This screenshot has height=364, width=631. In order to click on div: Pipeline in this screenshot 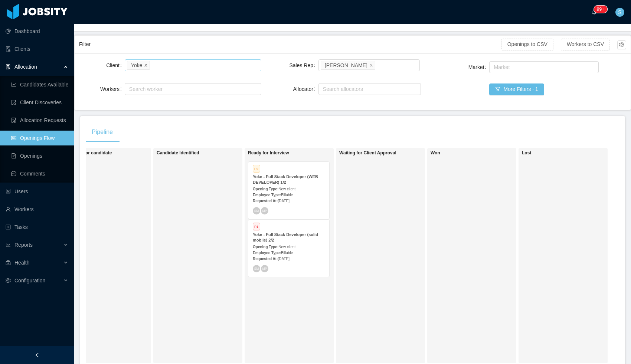, I will do `click(102, 132)`.